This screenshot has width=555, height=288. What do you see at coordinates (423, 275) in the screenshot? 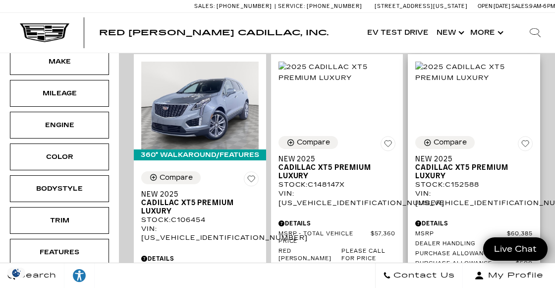
I see `span: Contact Us` at bounding box center [423, 275].